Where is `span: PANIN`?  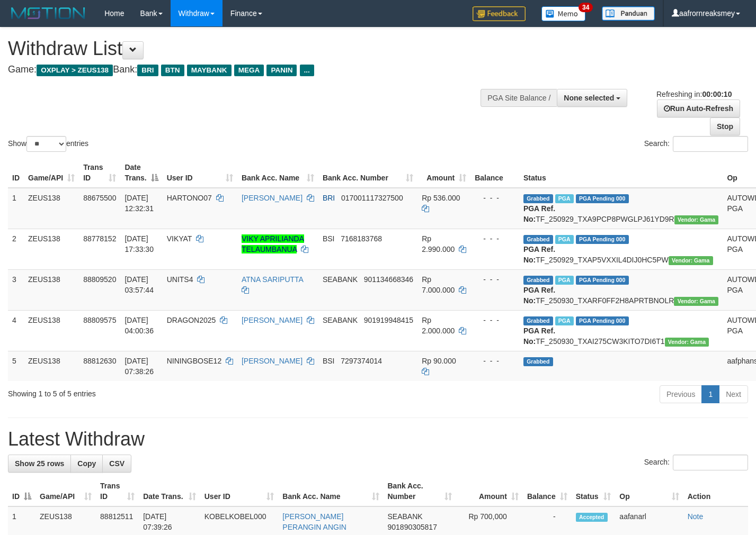 span: PANIN is located at coordinates (281, 70).